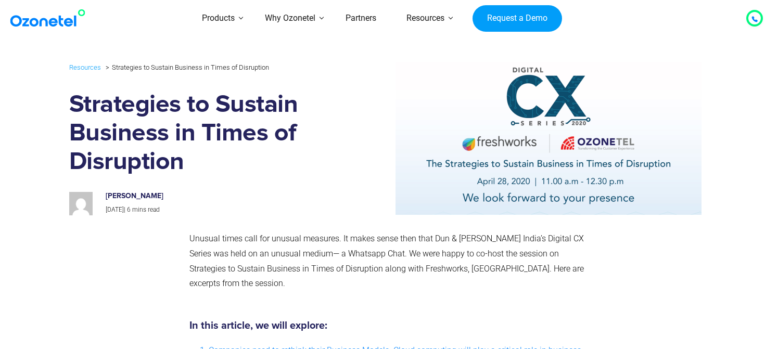  Describe the element at coordinates (81, 203) in the screenshot. I see `img: 4b37bf29a85883ff6b7148a8970fe41aab027afb6e69c8ab3d6dde174307cbd0` at that location.